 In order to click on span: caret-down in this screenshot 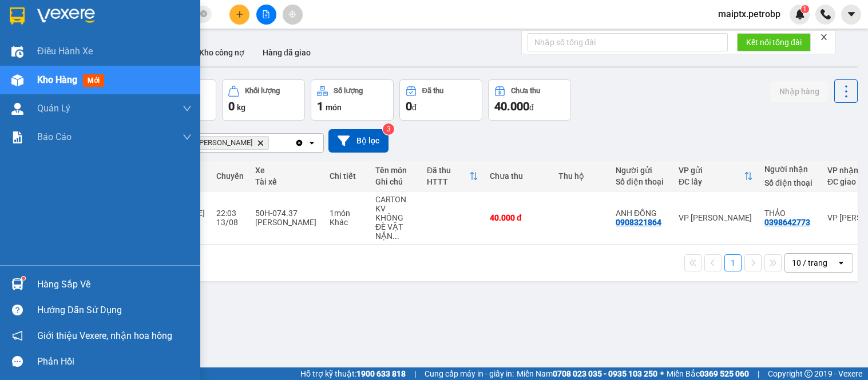, I will do `click(852, 14)`.